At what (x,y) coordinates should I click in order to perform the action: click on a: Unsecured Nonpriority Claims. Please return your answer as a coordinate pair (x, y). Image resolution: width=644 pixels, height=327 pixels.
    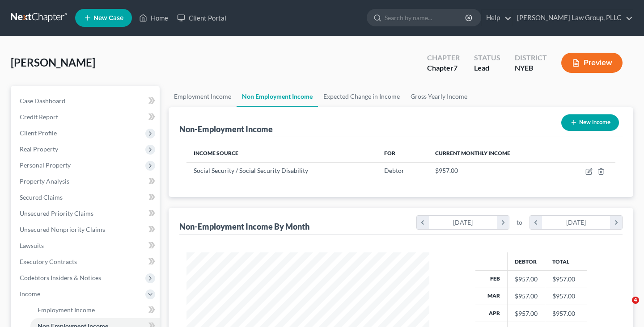
    Looking at the image, I should click on (86, 230).